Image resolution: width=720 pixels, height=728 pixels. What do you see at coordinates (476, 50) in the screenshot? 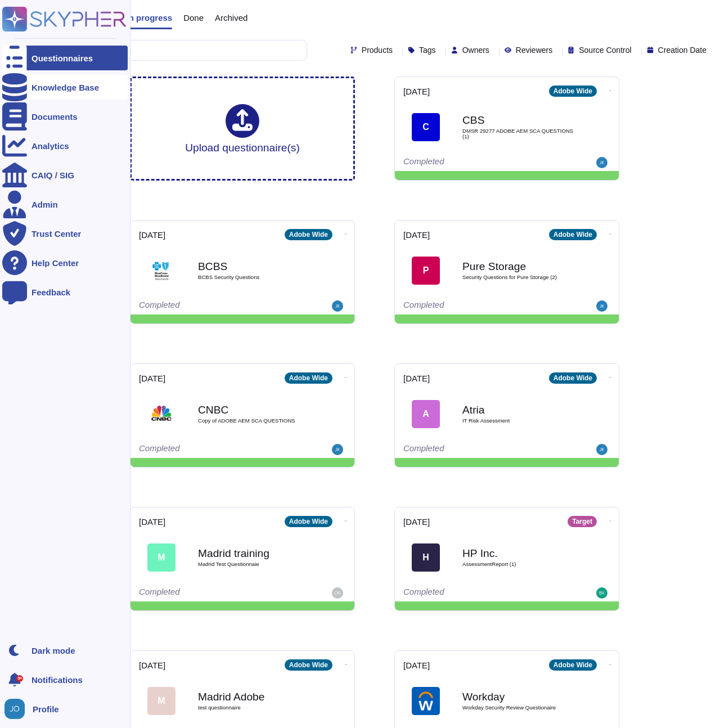
I see `span: Owners` at bounding box center [476, 50].